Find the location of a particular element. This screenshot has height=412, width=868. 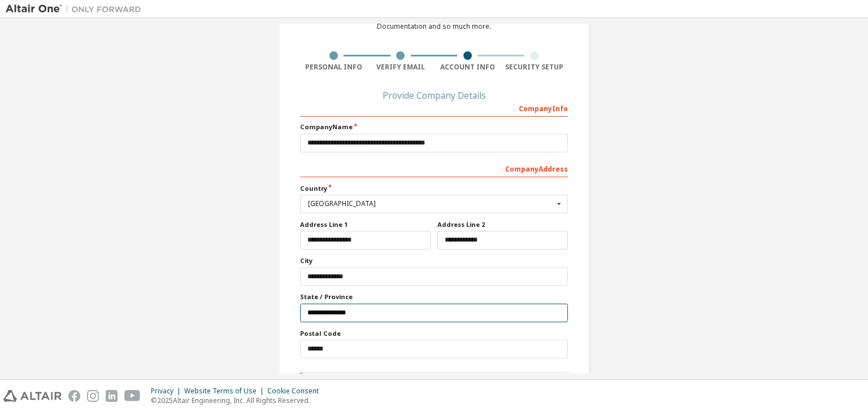

div: Personal Info is located at coordinates (333, 67).